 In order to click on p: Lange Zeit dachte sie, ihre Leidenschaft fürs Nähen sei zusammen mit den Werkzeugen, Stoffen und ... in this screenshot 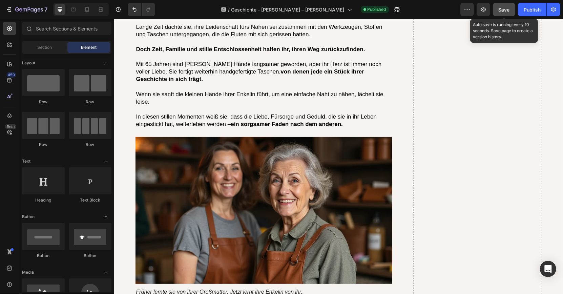, I will do `click(150, 12)`.